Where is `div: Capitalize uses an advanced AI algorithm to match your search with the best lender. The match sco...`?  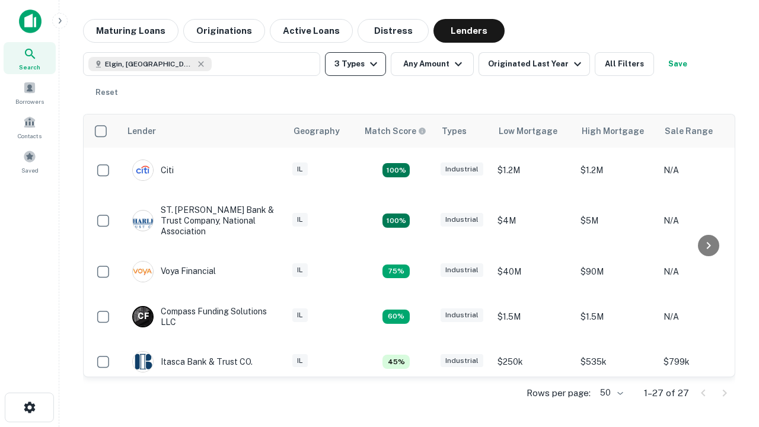 div: Capitalize uses an advanced AI algorithm to match your search with the best lender. The match sco... is located at coordinates (396, 131).